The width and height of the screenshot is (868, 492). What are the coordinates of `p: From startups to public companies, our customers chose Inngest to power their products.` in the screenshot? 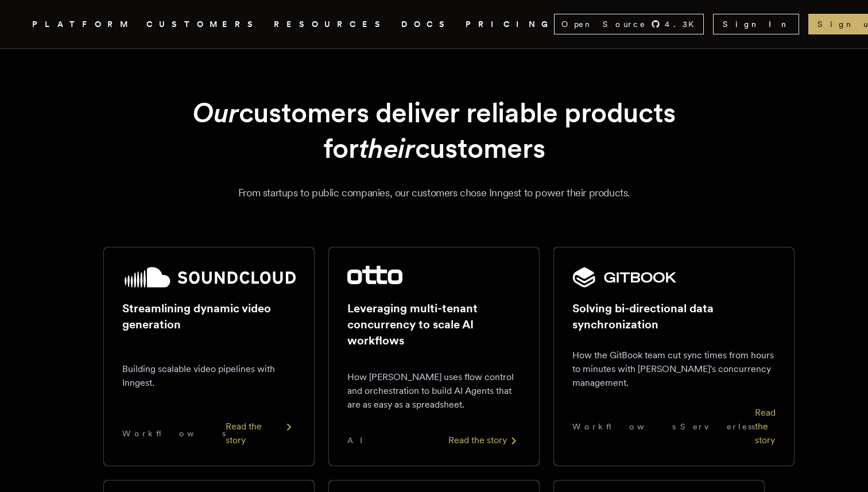 It's located at (434, 193).